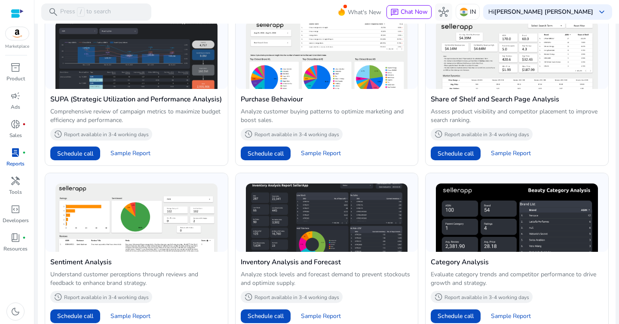 This screenshot has width=619, height=324. What do you see at coordinates (444, 12) in the screenshot?
I see `span: hub` at bounding box center [444, 12].